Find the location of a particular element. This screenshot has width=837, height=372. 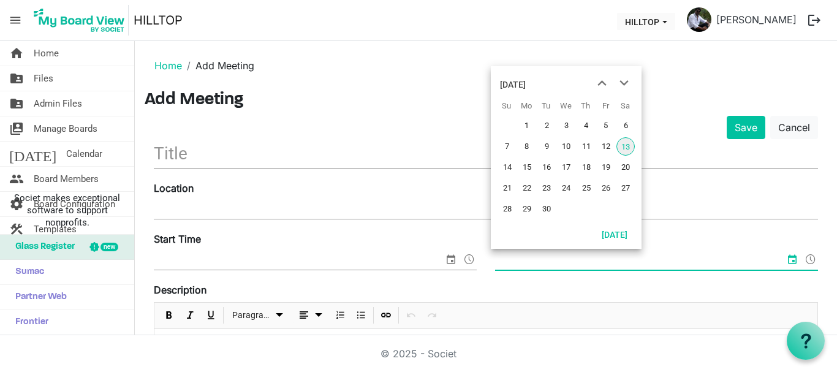

span: Paragraph is located at coordinates (252, 315).